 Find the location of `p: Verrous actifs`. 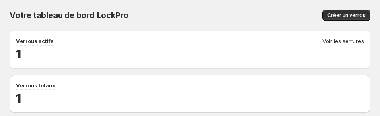

p: Verrous actifs is located at coordinates (35, 41).